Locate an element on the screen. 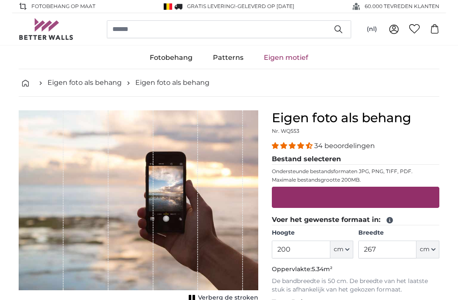  p: De bandbreedte is 50 cm. De breedte van het laatste stuk is afhankelijk van het gekozen formaat. is located at coordinates (355, 285).